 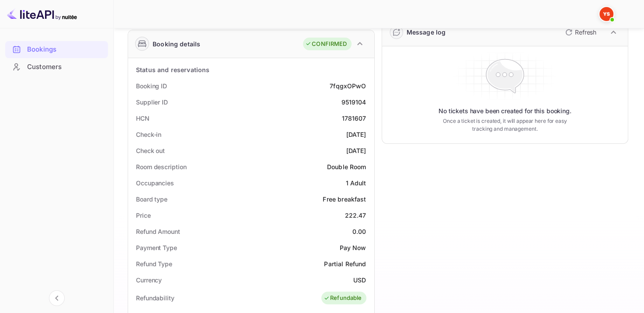 I want to click on button: Refresh, so click(x=580, y=32).